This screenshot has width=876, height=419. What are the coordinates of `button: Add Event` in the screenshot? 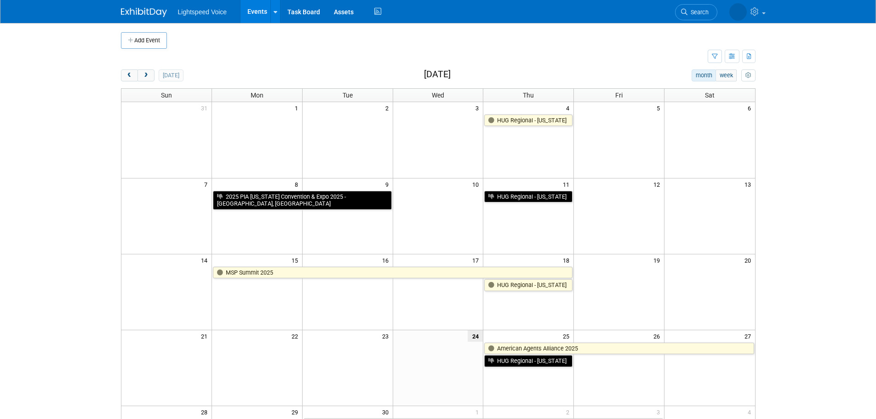 It's located at (144, 40).